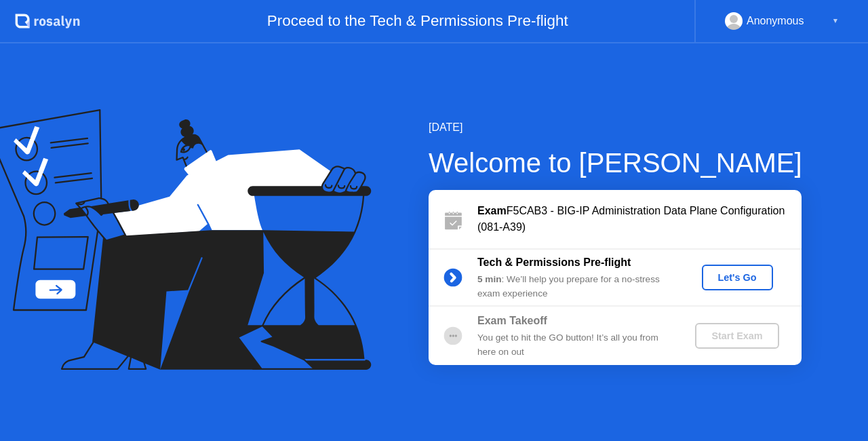  I want to click on div: Start Exam, so click(736, 336).